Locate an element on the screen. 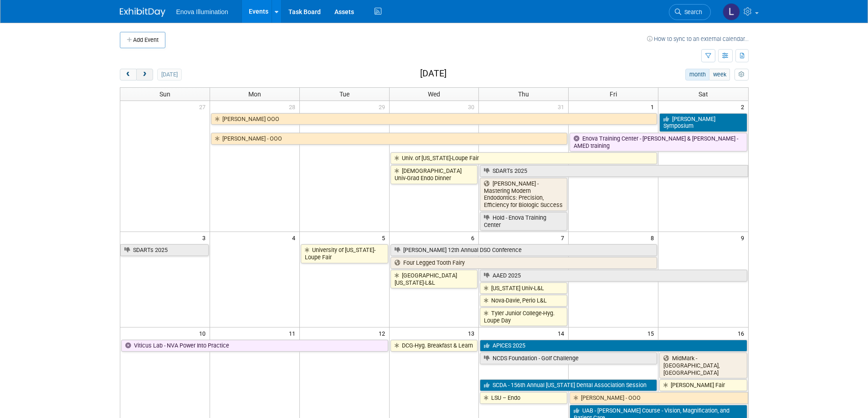 This screenshot has height=418, width=868. button: prev is located at coordinates (128, 75).